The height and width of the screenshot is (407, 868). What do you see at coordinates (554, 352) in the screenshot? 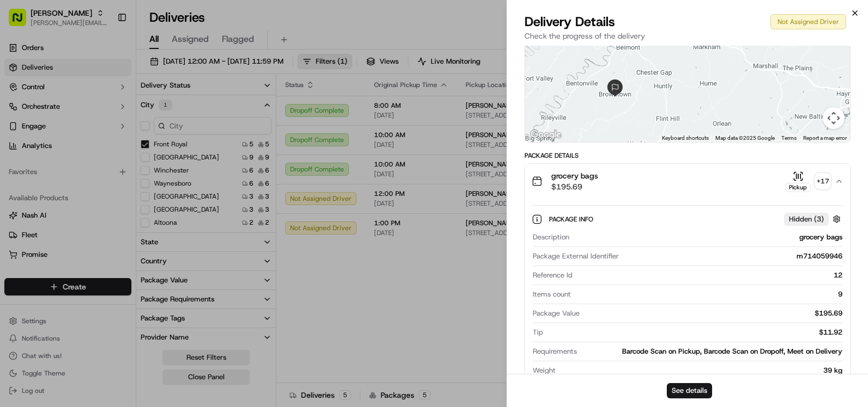
I see `span: Requirements` at bounding box center [554, 352].